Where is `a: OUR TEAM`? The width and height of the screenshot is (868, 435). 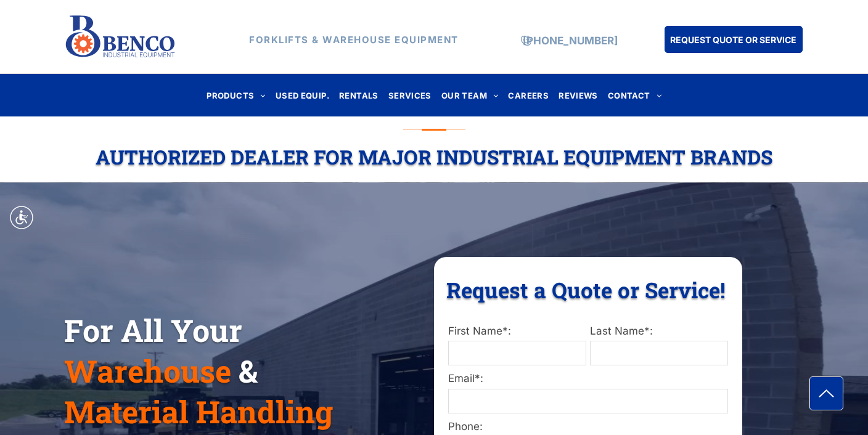 a: OUR TEAM is located at coordinates (470, 95).